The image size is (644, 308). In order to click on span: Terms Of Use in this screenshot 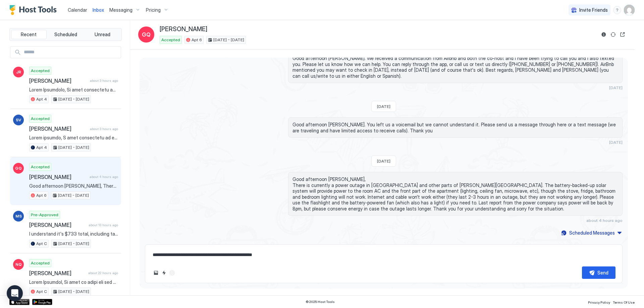, I will do `click(624, 302)`.